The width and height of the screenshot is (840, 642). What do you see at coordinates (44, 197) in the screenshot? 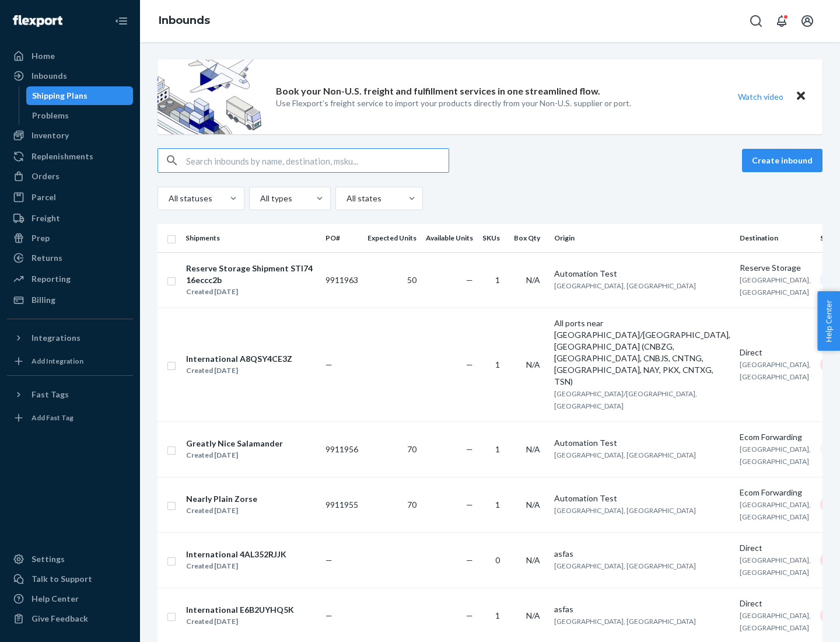
I see `div: Parcel` at bounding box center [44, 197].